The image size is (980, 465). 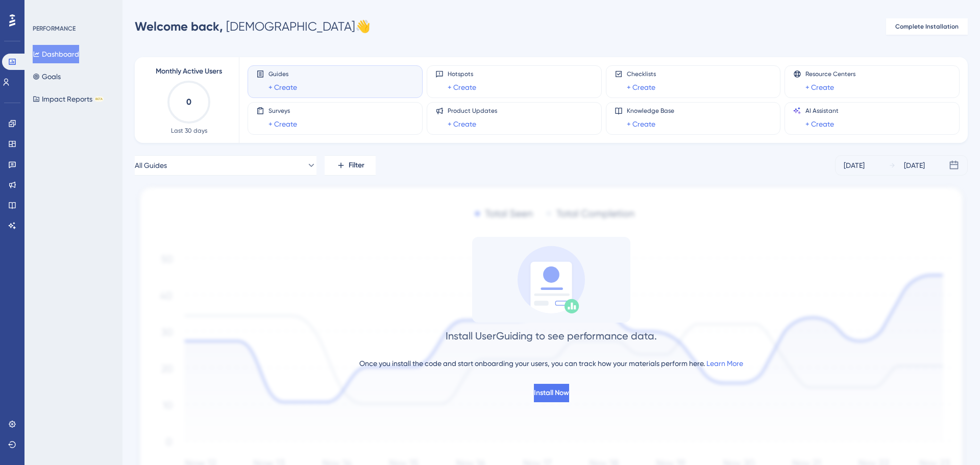 What do you see at coordinates (179, 26) in the screenshot?
I see `span: Welcome back,` at bounding box center [179, 26].